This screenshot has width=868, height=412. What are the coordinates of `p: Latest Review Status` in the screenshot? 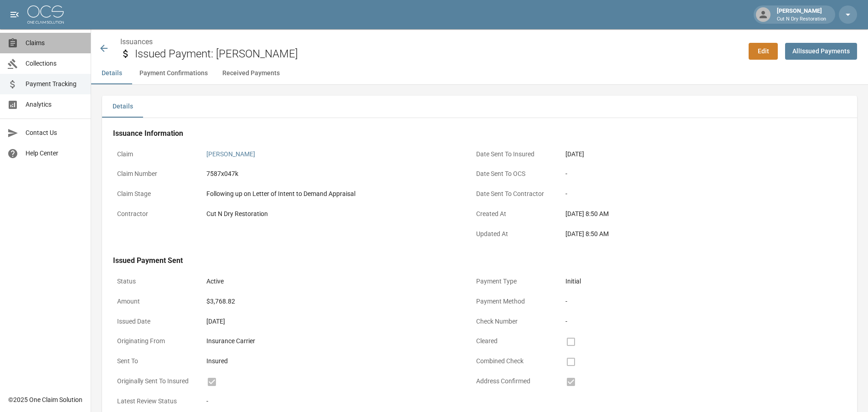 It's located at (154, 401).